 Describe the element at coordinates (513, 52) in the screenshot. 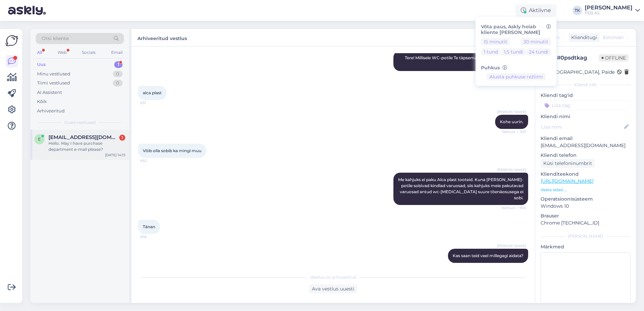

I see `button: 1.5 tundi` at that location.